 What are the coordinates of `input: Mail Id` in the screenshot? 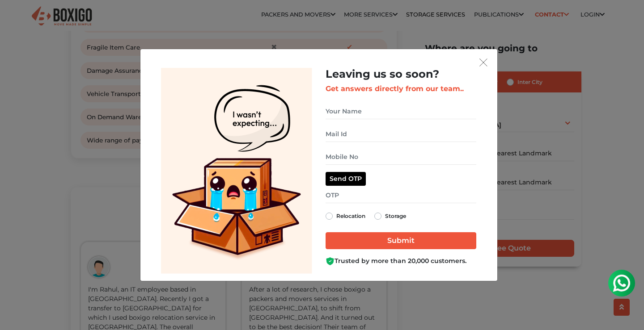 It's located at (401, 134).